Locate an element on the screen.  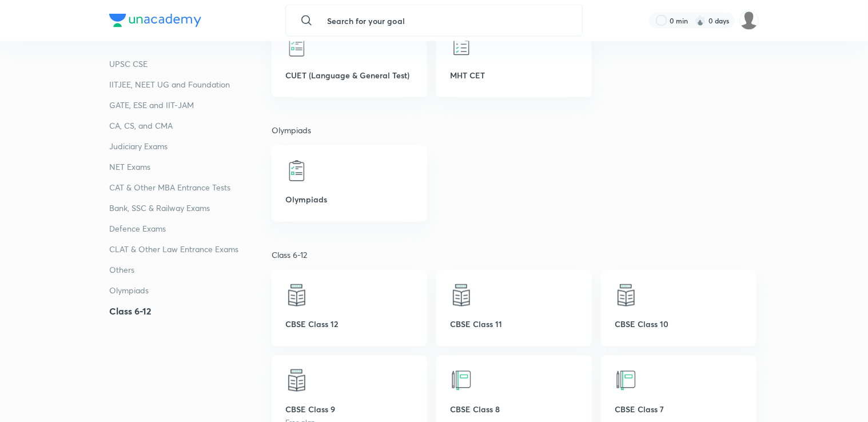
img: streak is located at coordinates (700, 21).